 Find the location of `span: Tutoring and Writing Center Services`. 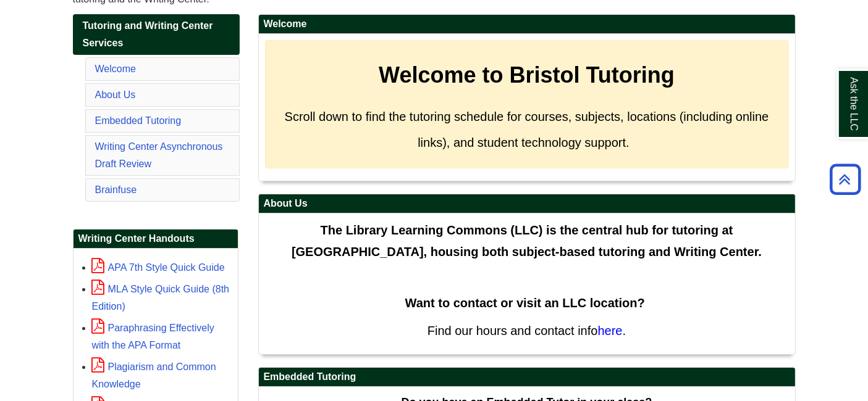

span: Tutoring and Writing Center Services is located at coordinates (148, 34).